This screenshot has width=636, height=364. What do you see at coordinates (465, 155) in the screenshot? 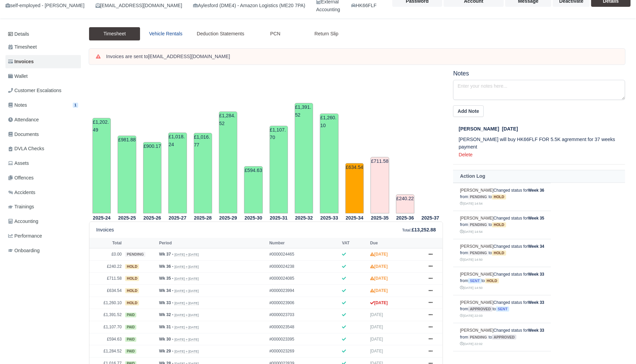
I see `a: Delete` at bounding box center [465, 155].